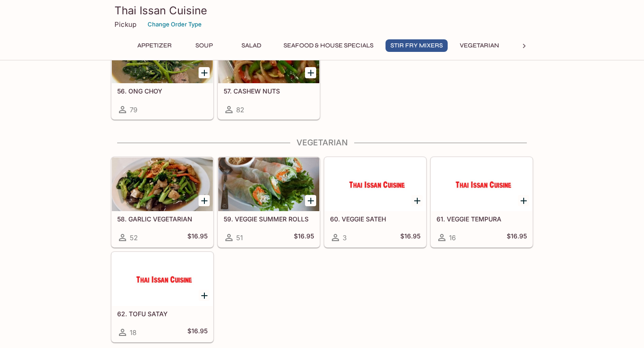 The width and height of the screenshot is (644, 348). Describe the element at coordinates (204, 46) in the screenshot. I see `button: Soup` at that location.